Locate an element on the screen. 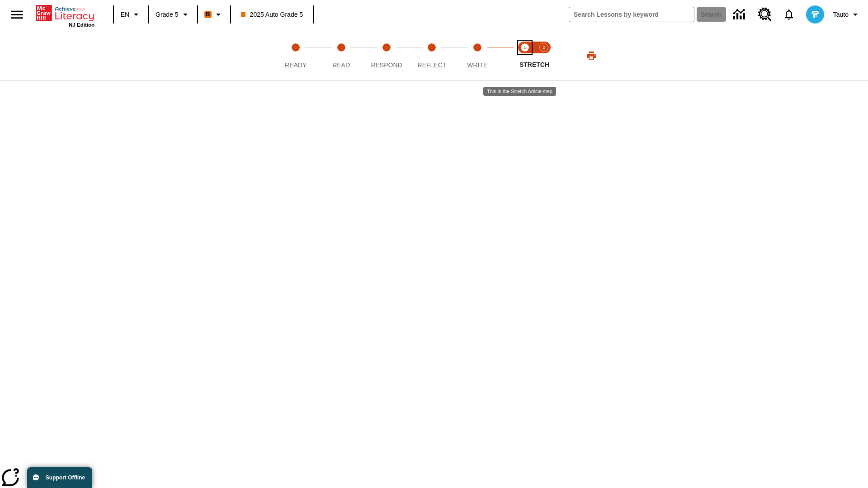 The height and width of the screenshot is (488, 868). span: 2025 Auto Grade 5 is located at coordinates (272, 15).